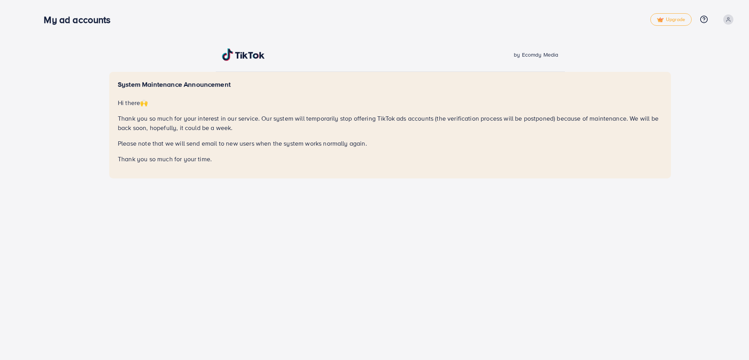  What do you see at coordinates (390, 159) in the screenshot?
I see `p: Thank you so much for your time.` at bounding box center [390, 159].